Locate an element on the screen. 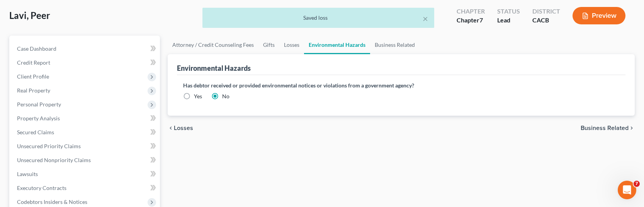 The height and width of the screenshot is (207, 644). a: Executory Contracts is located at coordinates (86, 188).